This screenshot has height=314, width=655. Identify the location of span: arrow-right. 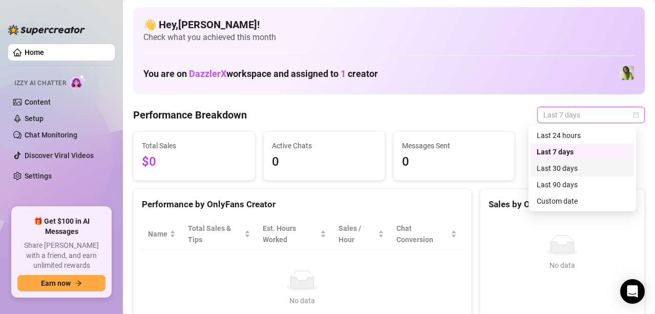
(78, 283).